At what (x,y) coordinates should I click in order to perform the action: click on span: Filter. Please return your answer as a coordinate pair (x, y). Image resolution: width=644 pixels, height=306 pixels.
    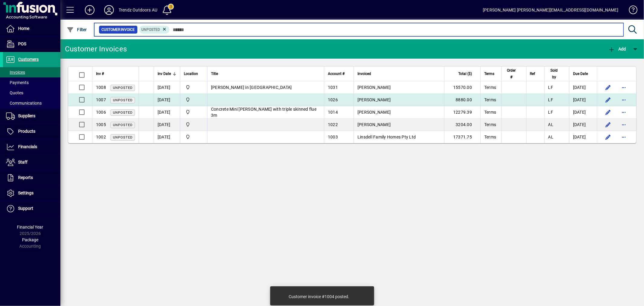
    Looking at the image, I should click on (77, 30).